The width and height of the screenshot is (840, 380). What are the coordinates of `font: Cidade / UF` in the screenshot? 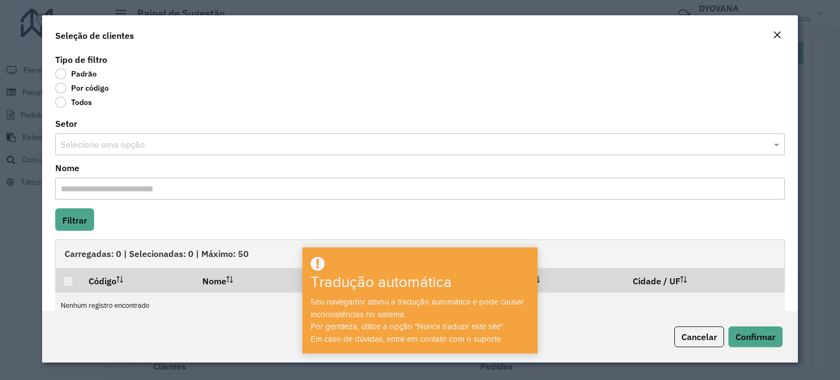 It's located at (657, 281).